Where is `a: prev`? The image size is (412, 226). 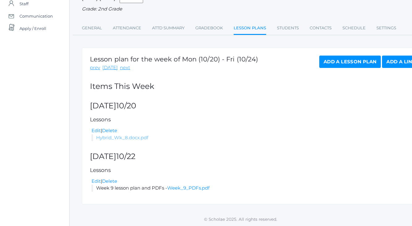 a: prev is located at coordinates (95, 68).